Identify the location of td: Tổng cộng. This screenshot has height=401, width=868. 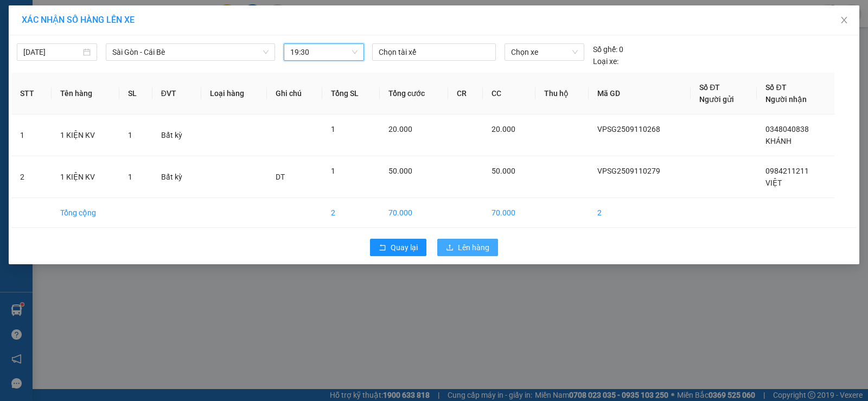
(85, 213).